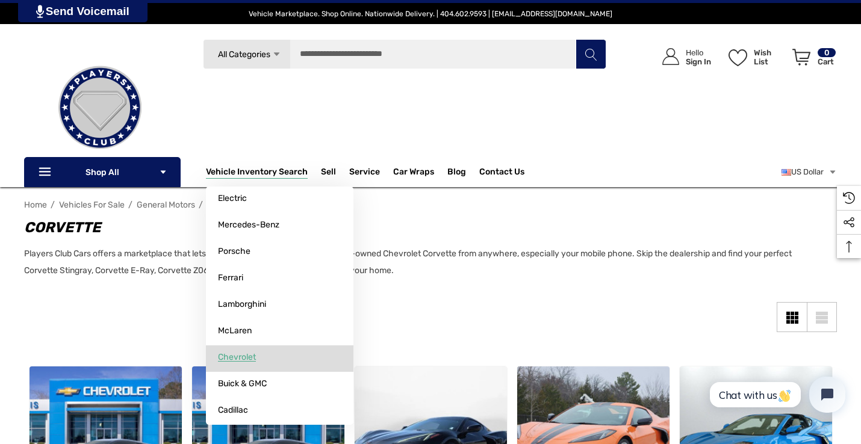 The width and height of the screenshot is (861, 444). Describe the element at coordinates (502, 173) in the screenshot. I see `a: Contact Us` at that location.